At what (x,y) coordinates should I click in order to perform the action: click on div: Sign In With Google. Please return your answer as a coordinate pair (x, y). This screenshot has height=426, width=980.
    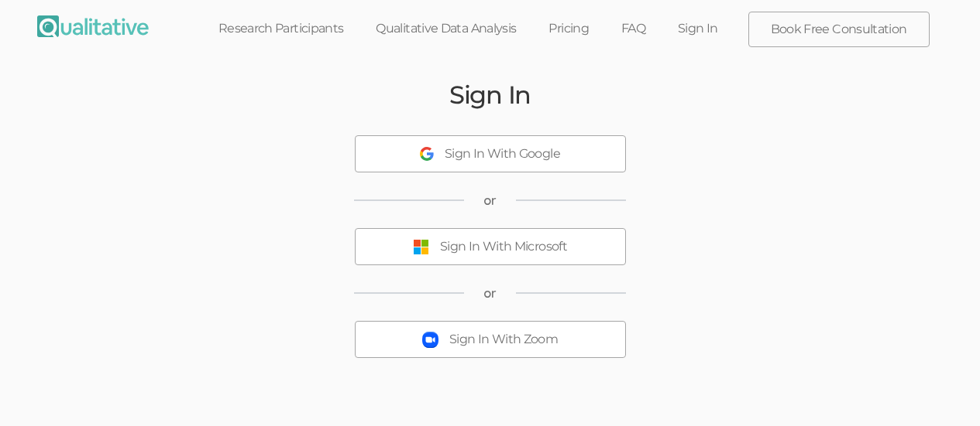
    Looking at the image, I should click on (502, 154).